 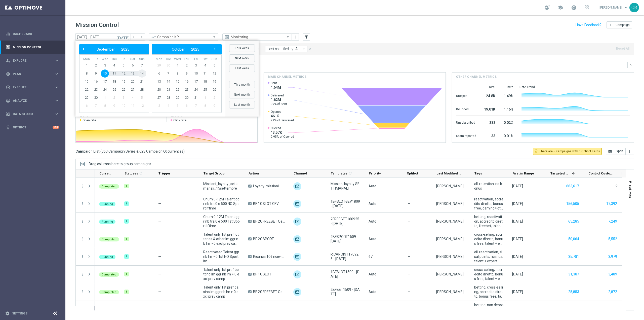 What do you see at coordinates (133, 66) in the screenshot?
I see `span: 6` at bounding box center [133, 66].